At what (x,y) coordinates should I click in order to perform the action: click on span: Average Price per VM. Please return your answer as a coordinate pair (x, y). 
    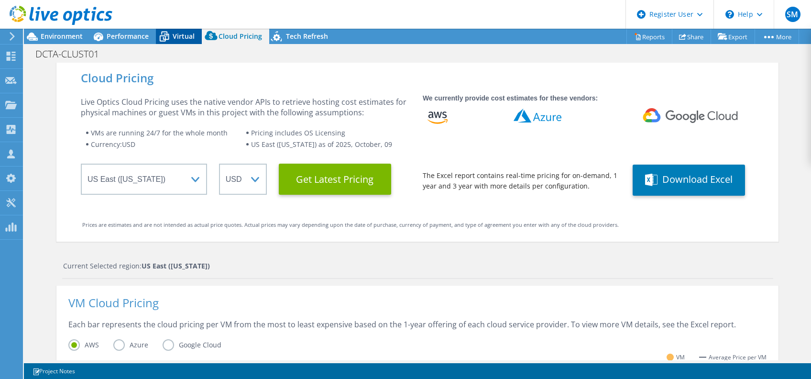
    Looking at the image, I should click on (738, 357).